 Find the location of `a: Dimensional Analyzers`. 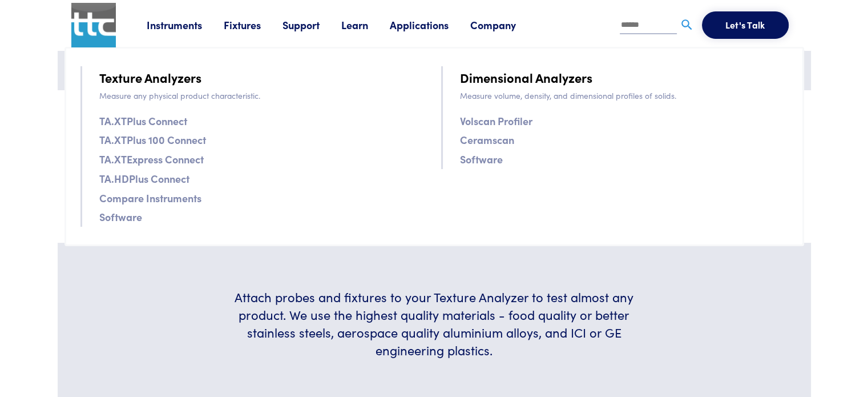

a: Dimensional Analyzers is located at coordinates (526, 77).